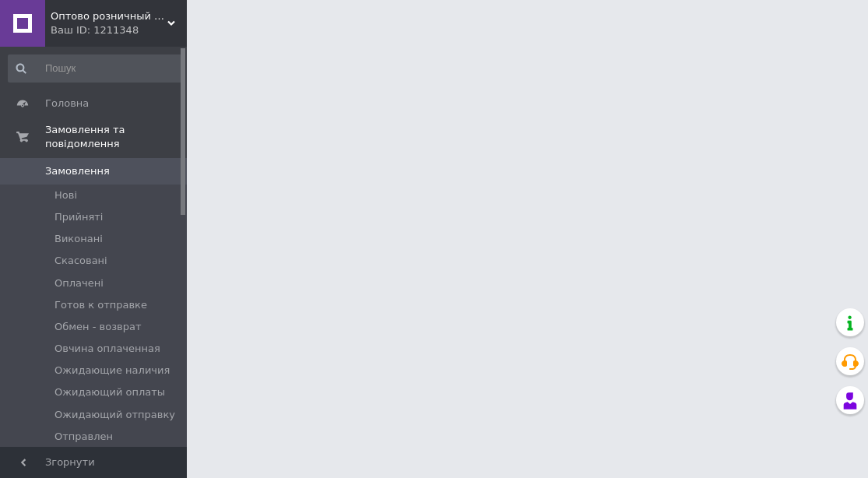  Describe the element at coordinates (115, 415) in the screenshot. I see `span: Ожидающий отправку` at that location.